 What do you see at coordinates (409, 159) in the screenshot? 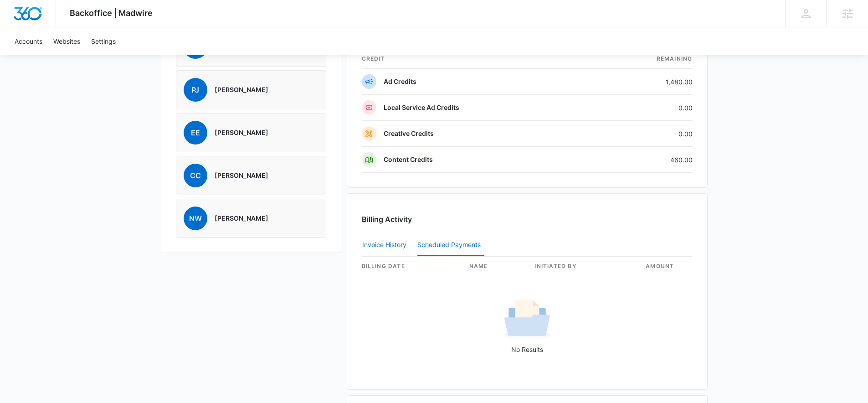
I see `p: Content Credits` at bounding box center [409, 159].